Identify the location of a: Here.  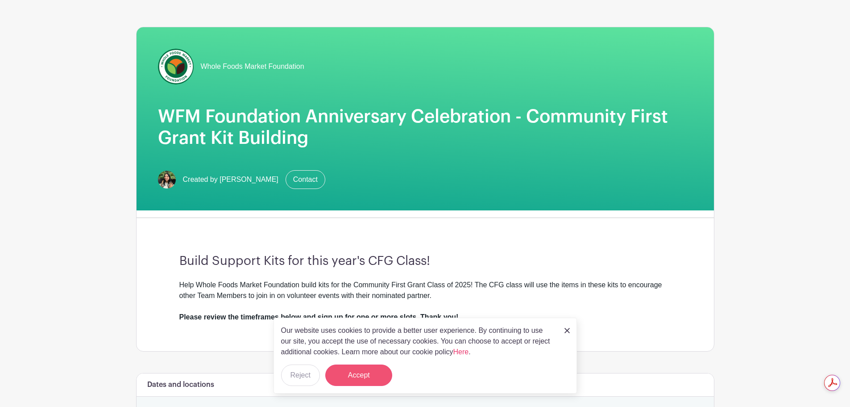
(461, 351).